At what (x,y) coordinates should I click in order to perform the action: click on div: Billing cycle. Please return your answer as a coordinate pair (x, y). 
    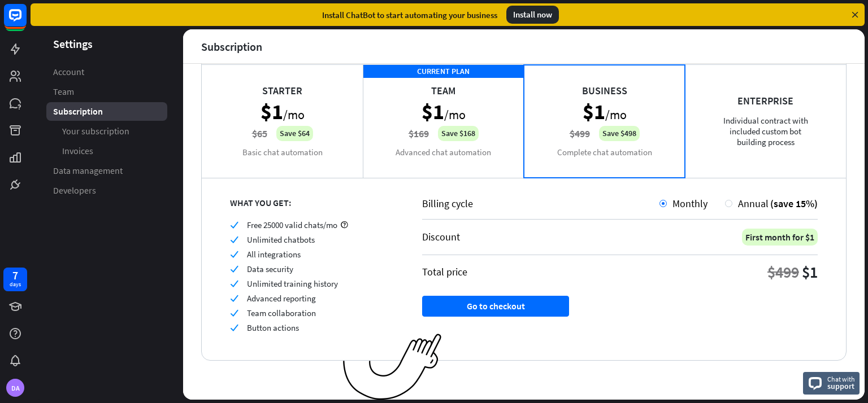
    Looking at the image, I should click on (541, 203).